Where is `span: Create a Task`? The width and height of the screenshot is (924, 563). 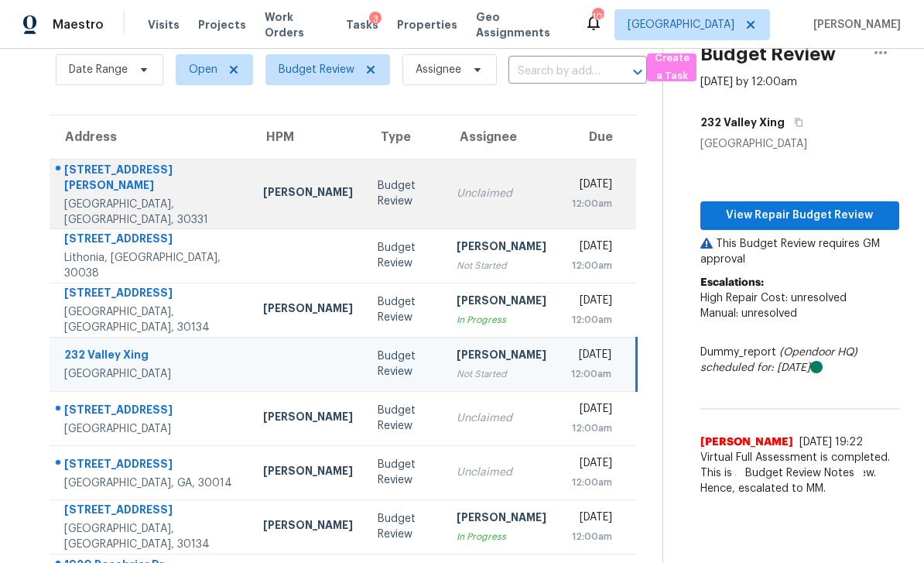
span: Create a Task is located at coordinates (672, 67).